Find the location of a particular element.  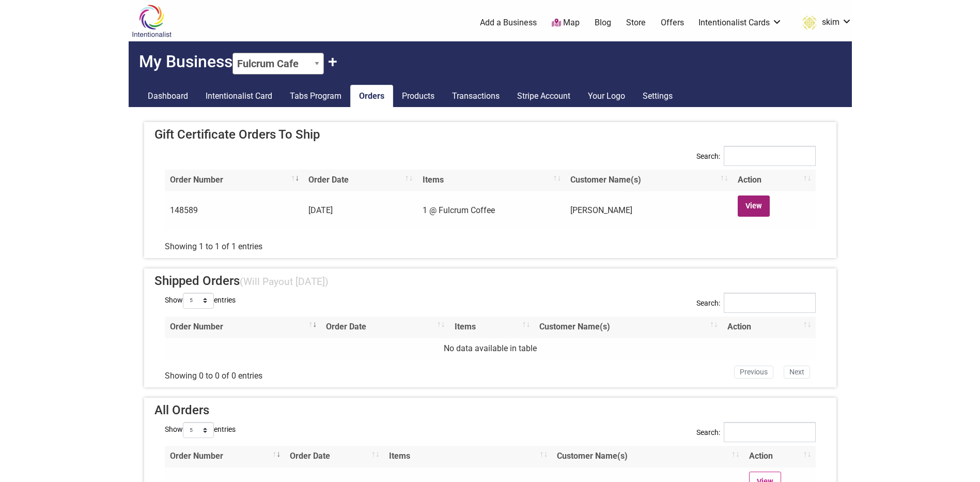

a: Tabs Program is located at coordinates (315, 96).